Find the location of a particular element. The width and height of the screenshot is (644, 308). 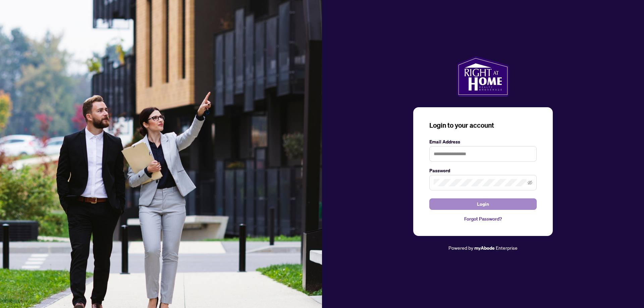

a: myAbode is located at coordinates (484, 248).